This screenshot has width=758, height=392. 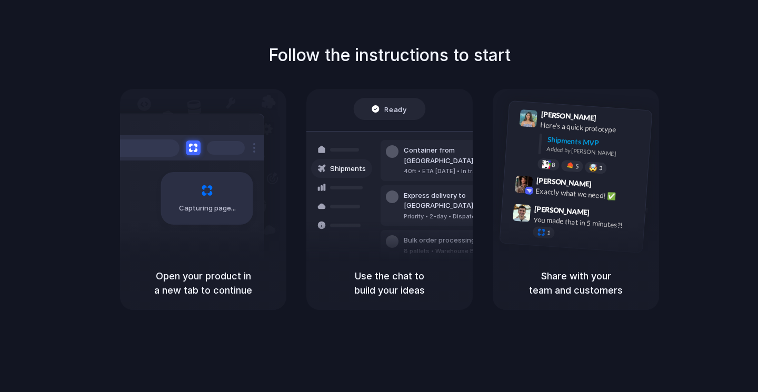 What do you see at coordinates (605, 186) in the screenshot?
I see `span: 9:42 AM` at bounding box center [605, 186].